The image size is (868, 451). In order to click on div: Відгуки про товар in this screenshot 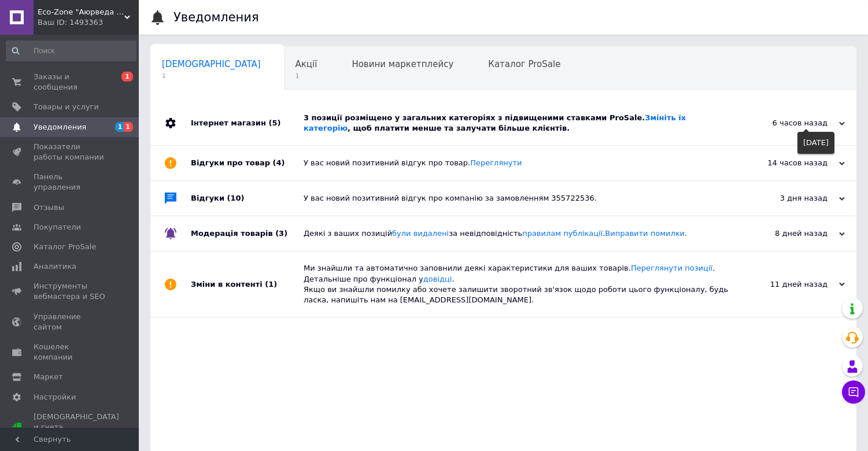, I will do `click(247, 163)`.